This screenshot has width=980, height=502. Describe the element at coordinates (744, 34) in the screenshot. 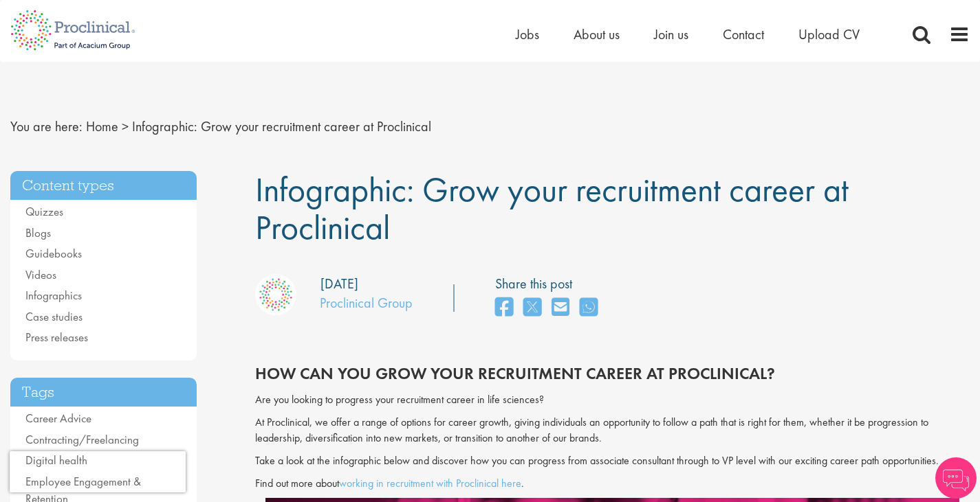

I see `span: Contact` at that location.